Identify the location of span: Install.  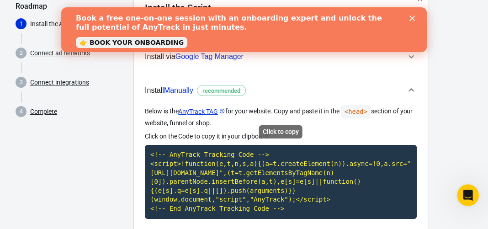
(195, 91).